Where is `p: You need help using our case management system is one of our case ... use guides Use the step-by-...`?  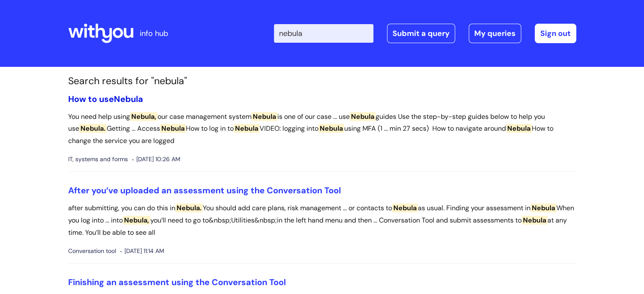 p: You need help using our case management system is one of our case ... use guides Use the step-by-... is located at coordinates (322, 129).